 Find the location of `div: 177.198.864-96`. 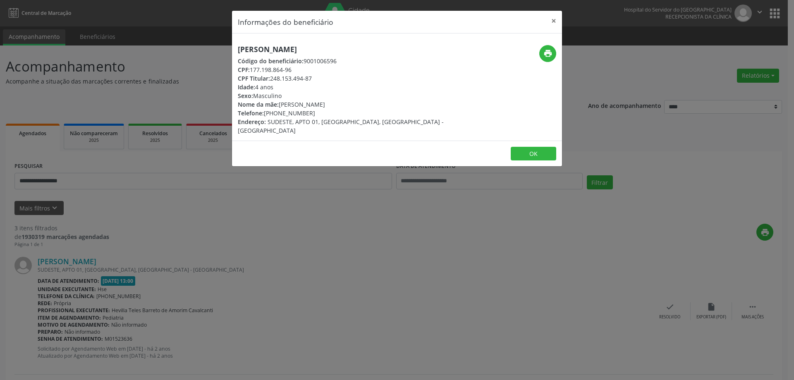

div: 177.198.864-96 is located at coordinates (342, 69).